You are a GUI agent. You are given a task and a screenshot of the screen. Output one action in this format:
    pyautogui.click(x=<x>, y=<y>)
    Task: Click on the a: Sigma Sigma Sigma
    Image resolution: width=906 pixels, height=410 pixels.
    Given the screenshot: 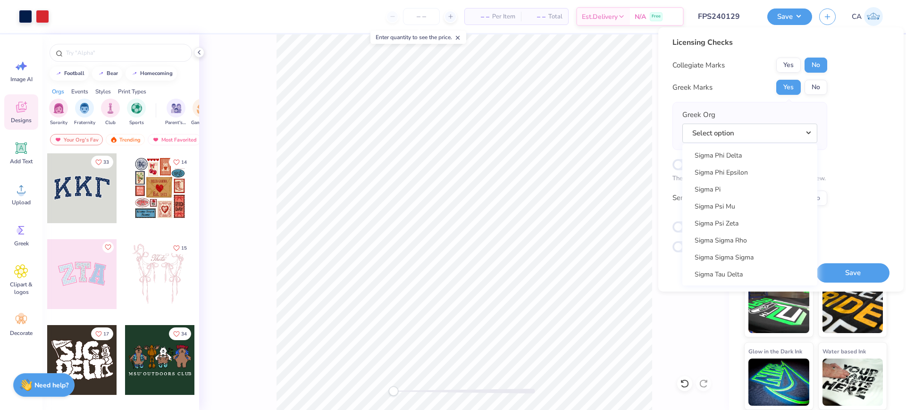 What is the action you would take?
    pyautogui.click(x=749, y=257)
    